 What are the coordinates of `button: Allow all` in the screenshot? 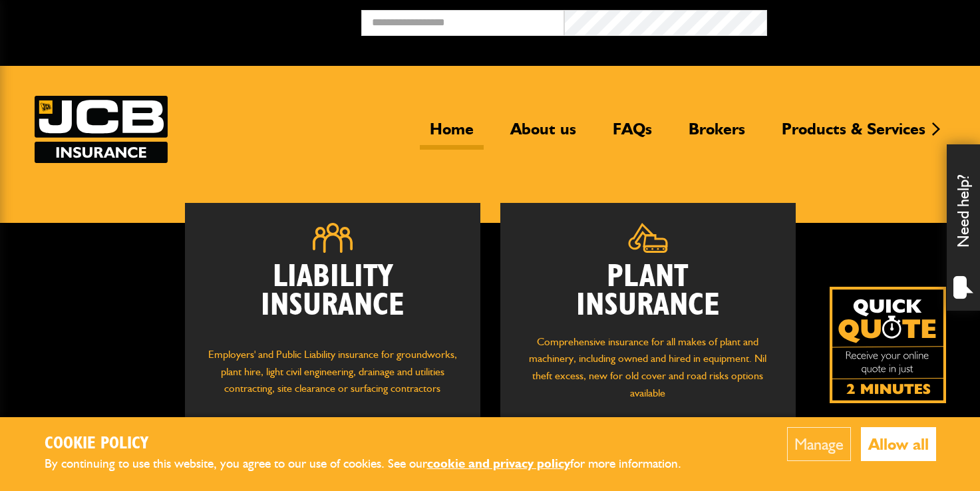 It's located at (898, 444).